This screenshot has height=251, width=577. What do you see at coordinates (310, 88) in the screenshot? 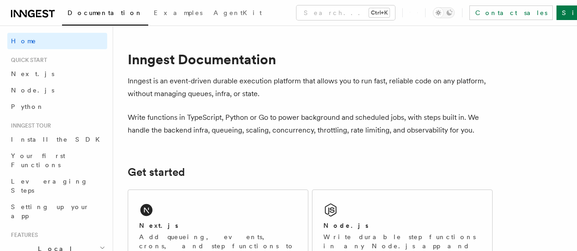
I see `p: Inngest is an event-driven durable execution platform that allows you to run fast, reliable code ...` at bounding box center [310, 88].